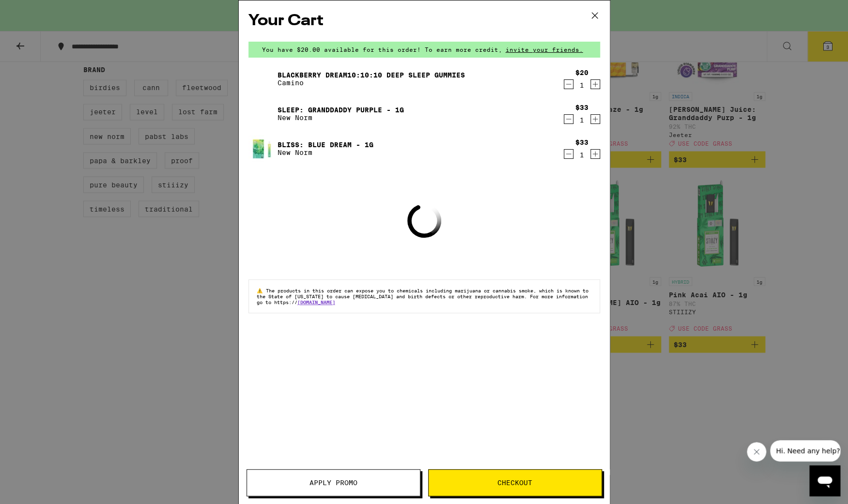 Image resolution: width=848 pixels, height=504 pixels. I want to click on button: Apply Promo, so click(333, 482).